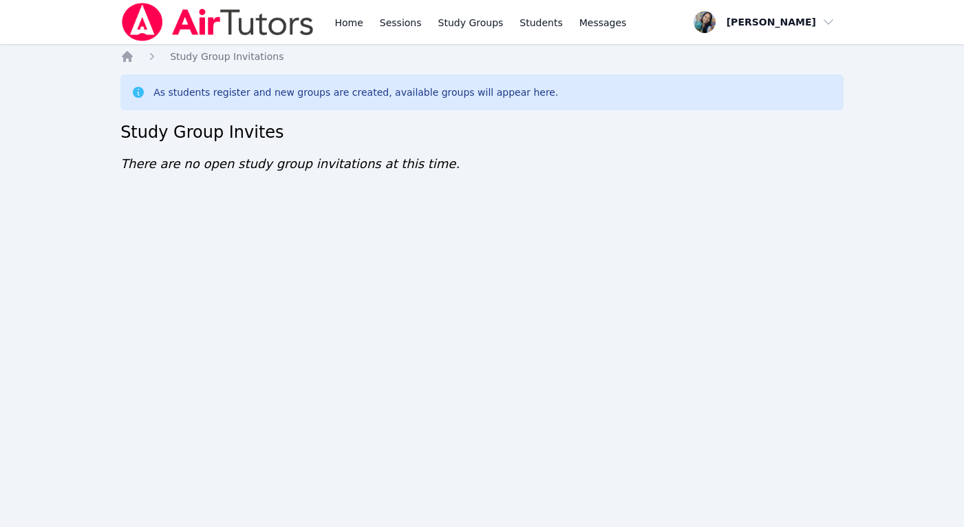  I want to click on div: As students register and new groups are created, available groups will appear here., so click(356, 92).